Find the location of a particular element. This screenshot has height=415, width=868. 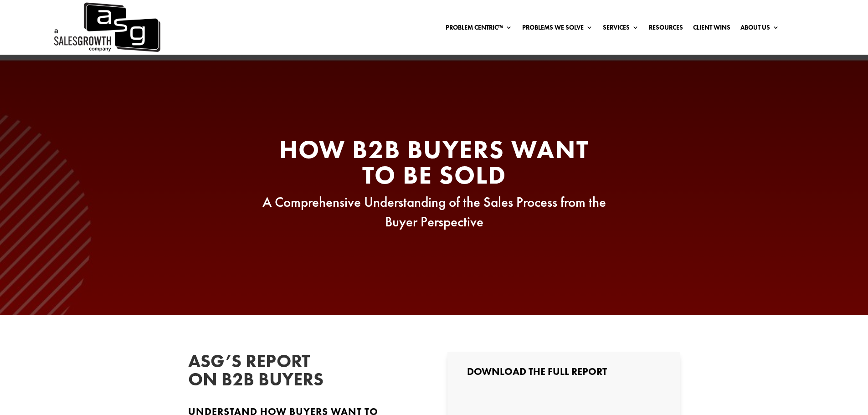

span: A Comprehensive Understanding of the Sales Process from the Buyer Perspective is located at coordinates (434, 212).